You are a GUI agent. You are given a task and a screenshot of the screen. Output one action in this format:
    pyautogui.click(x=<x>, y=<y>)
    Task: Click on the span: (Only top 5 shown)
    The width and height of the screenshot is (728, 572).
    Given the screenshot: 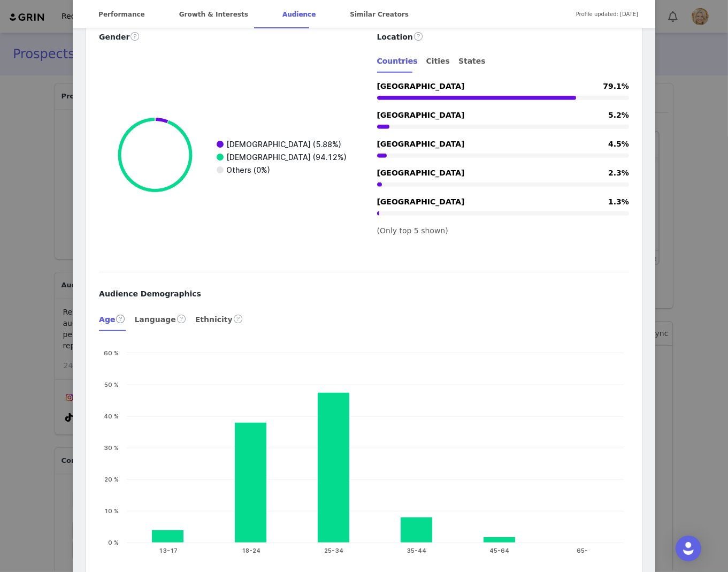 What is the action you would take?
    pyautogui.click(x=412, y=231)
    